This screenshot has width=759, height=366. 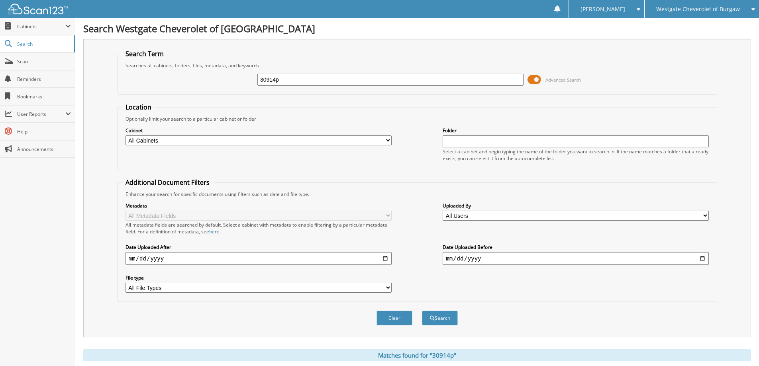 What do you see at coordinates (259, 247) in the screenshot?
I see `label: Date Uploaded After` at bounding box center [259, 247].